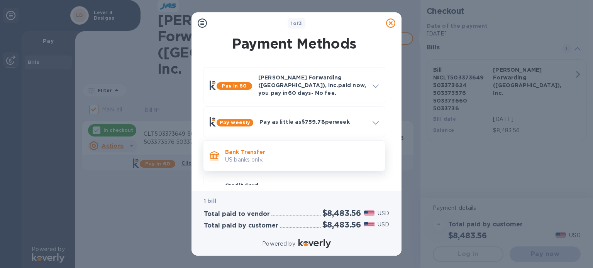 Image resolution: width=593 pixels, height=268 pixels. I want to click on p: Powered by, so click(278, 244).